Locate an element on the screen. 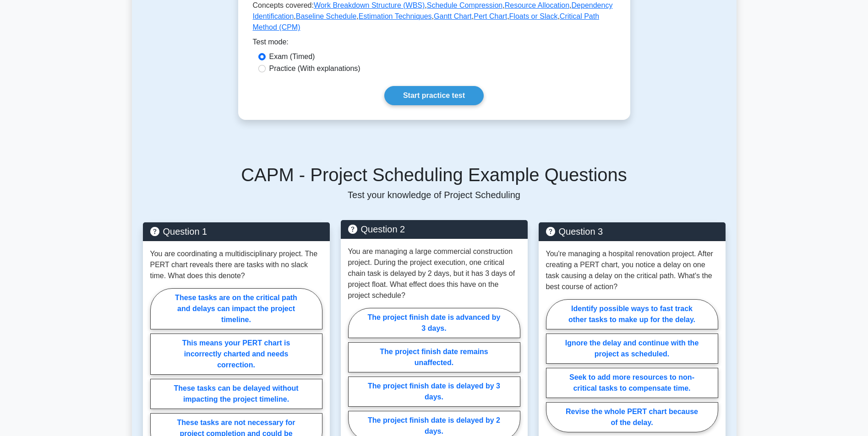  label: These tasks are on the critical path and delays can impact the project timeline. is located at coordinates (236, 309).